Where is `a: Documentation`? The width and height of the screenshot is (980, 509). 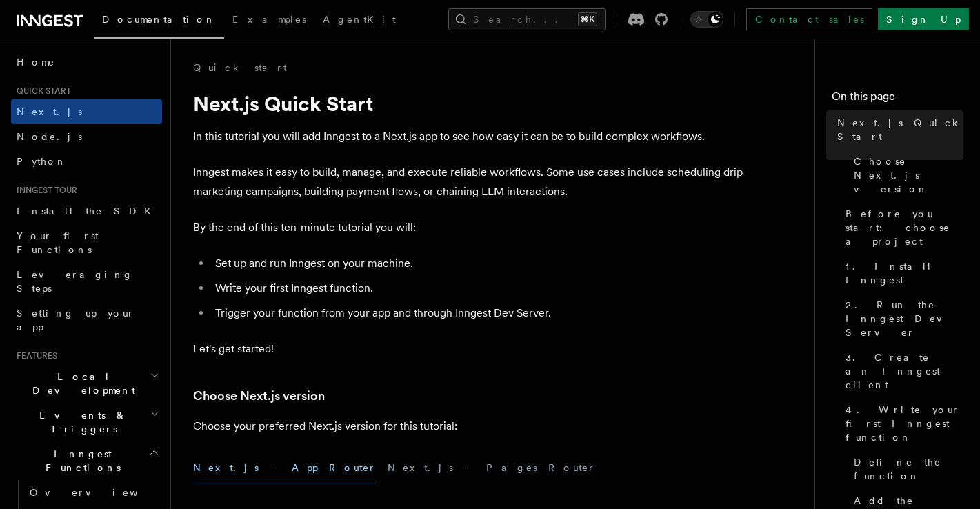 a: Documentation is located at coordinates (159, 21).